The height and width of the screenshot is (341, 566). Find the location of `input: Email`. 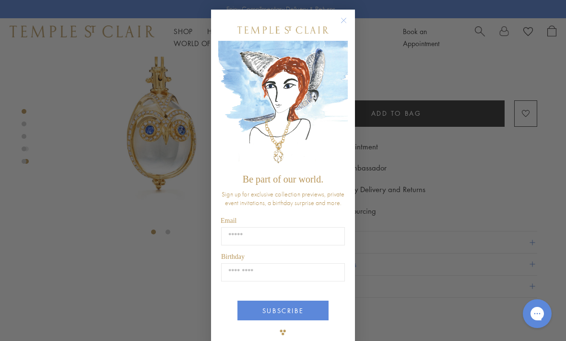

input: Email is located at coordinates (283, 236).